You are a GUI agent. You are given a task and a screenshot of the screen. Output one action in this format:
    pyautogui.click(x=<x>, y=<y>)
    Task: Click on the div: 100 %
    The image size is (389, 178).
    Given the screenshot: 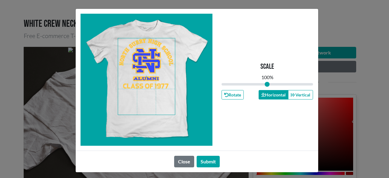 What is the action you would take?
    pyautogui.click(x=267, y=77)
    